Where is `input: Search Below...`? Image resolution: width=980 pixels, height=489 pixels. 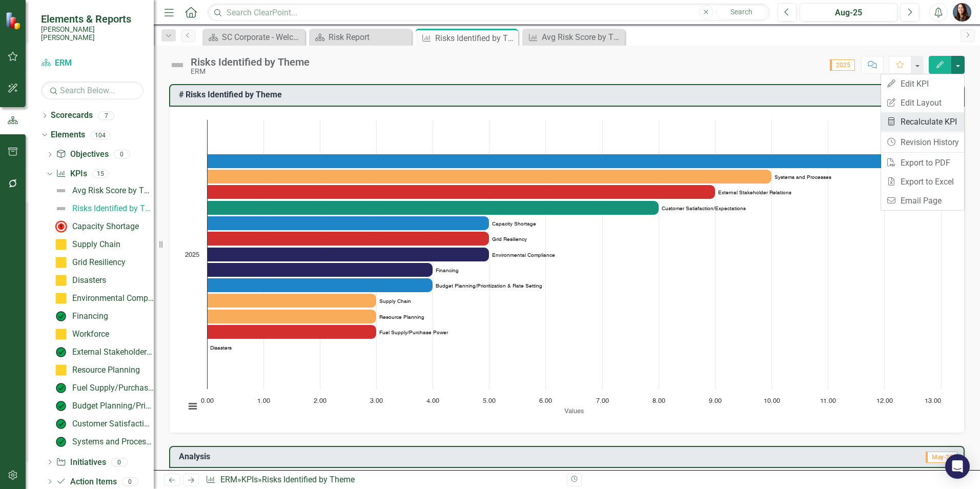
input: Search Below... is located at coordinates (92, 90).